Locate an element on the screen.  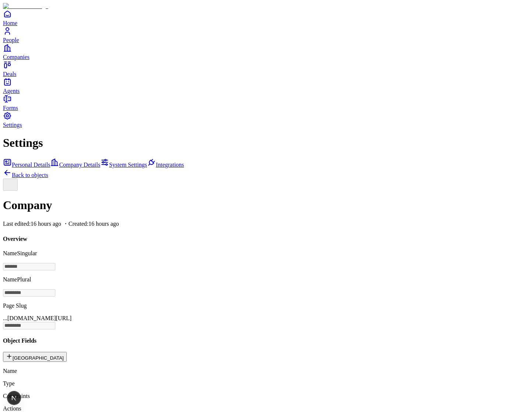
a: Company Details is located at coordinates (76, 164).